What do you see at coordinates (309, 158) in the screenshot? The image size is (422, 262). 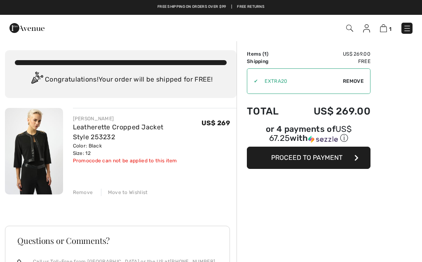 I see `button: Proceed to Payment` at bounding box center [309, 158].